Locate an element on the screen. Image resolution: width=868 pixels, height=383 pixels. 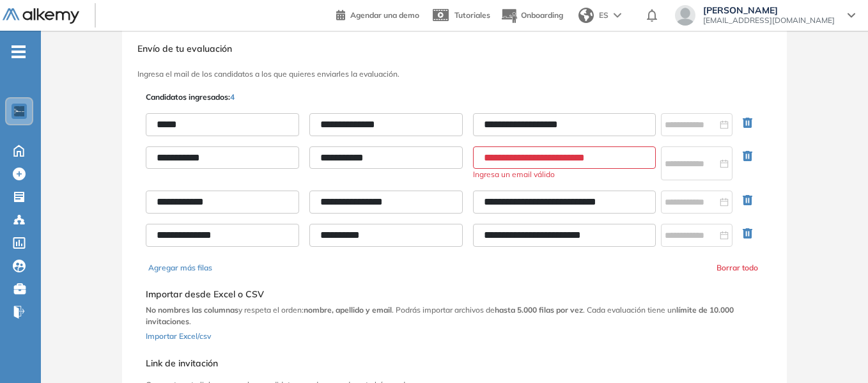
img: arrow is located at coordinates (617, 16).